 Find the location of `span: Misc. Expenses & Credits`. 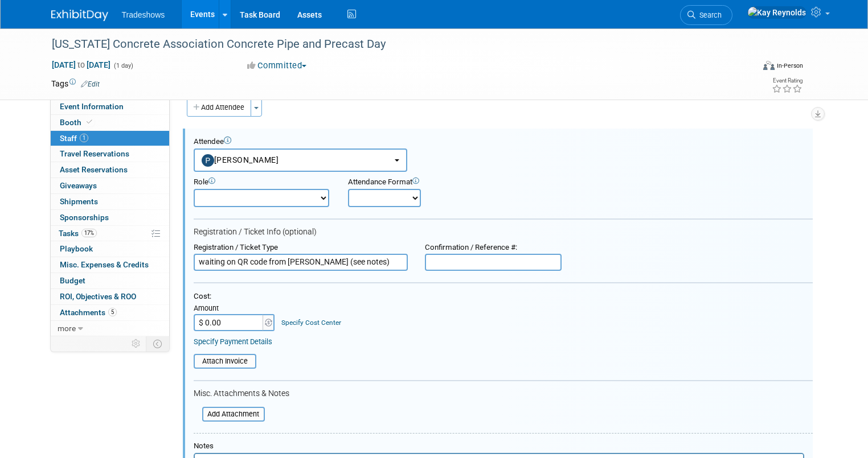

span: Misc. Expenses & Credits is located at coordinates (104, 265).